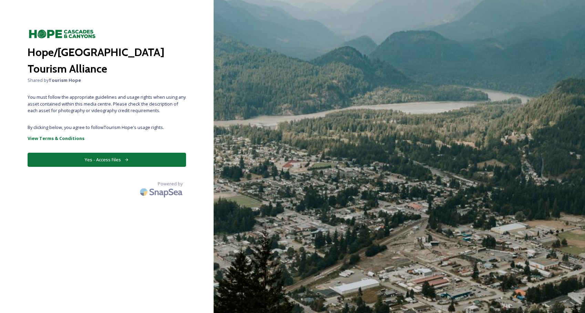  What do you see at coordinates (107, 127) in the screenshot?
I see `span: By clicking below, you agree to follow Tourism Hope 's usage rights.` at bounding box center [107, 127].